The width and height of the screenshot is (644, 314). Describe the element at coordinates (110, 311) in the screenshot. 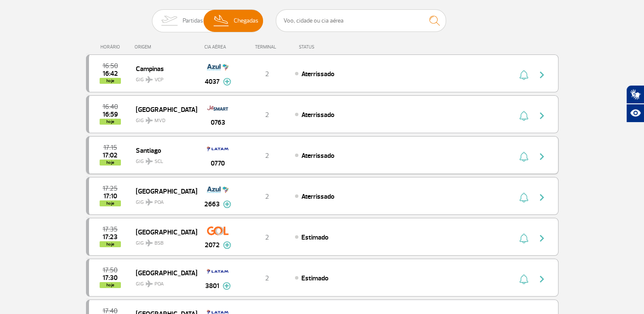

I see `span: 2025-09-29 17:40:00` at that location.